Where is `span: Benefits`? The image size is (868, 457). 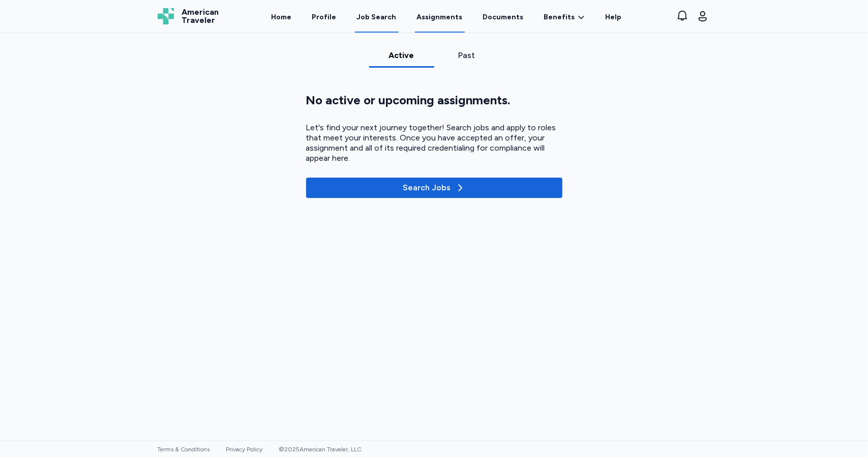 span: Benefits is located at coordinates (559, 17).